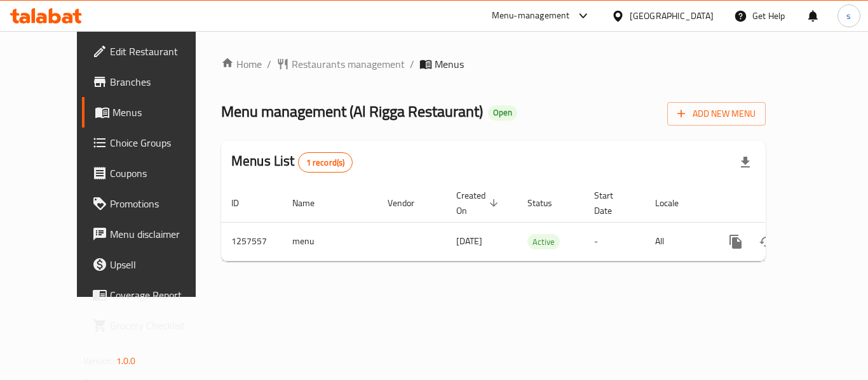 The height and width of the screenshot is (380, 868). Describe the element at coordinates (161, 234) in the screenshot. I see `span: Menu disclaimer` at that location.